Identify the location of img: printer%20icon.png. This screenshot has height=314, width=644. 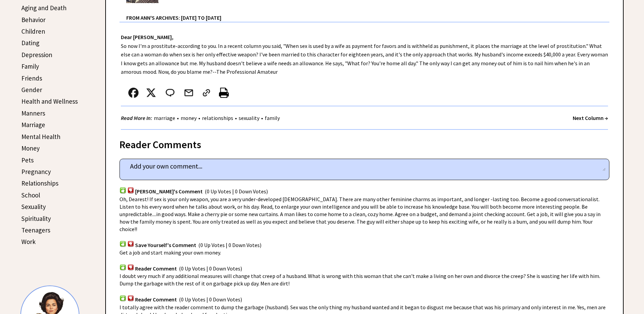
(223, 93).